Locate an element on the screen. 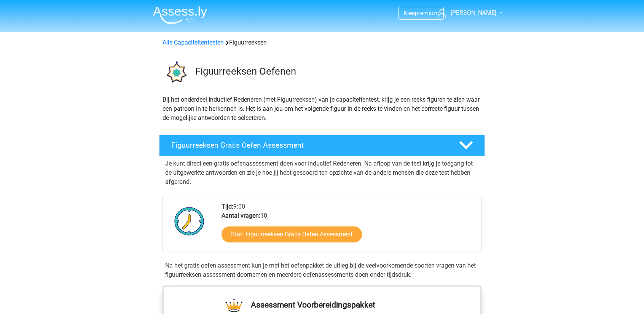  a: Alle Capaciteitentesten is located at coordinates (193, 42).